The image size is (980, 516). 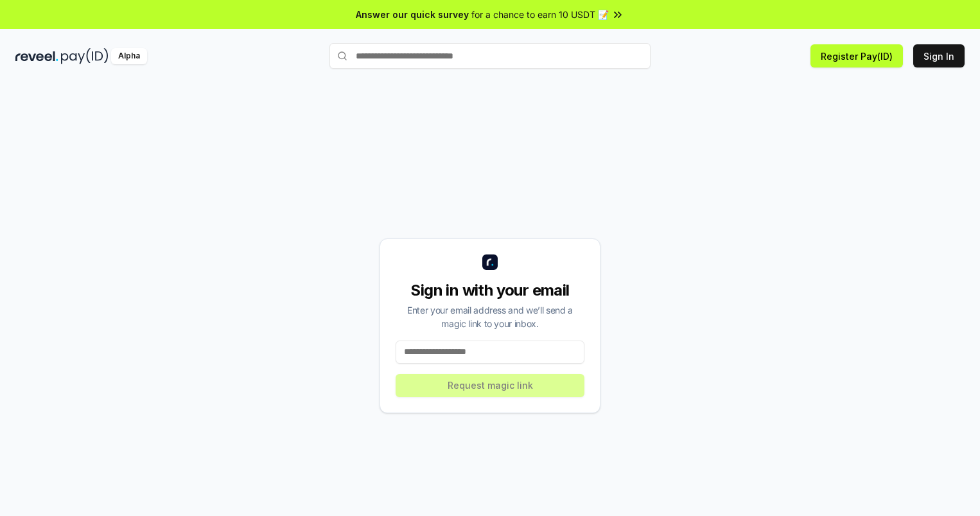 I want to click on div: Sign in with your email, so click(x=490, y=291).